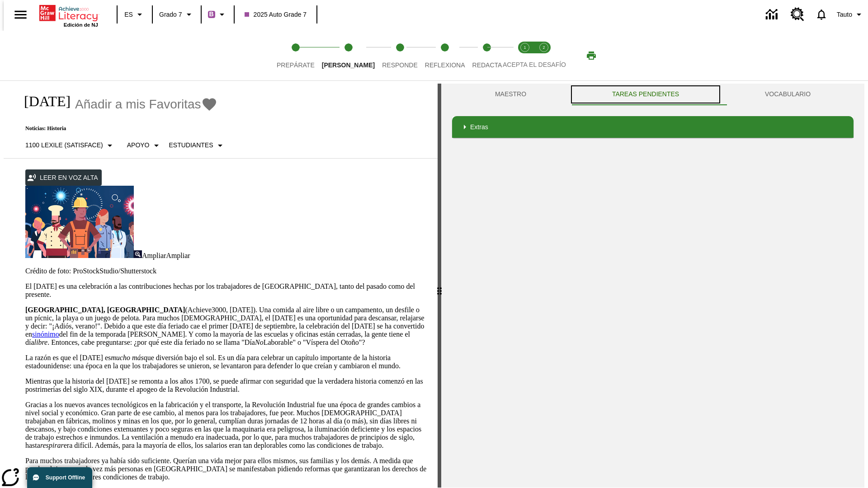 The height and width of the screenshot is (488, 868). Describe the element at coordinates (138, 145) in the screenshot. I see `p: Apoyo` at that location.